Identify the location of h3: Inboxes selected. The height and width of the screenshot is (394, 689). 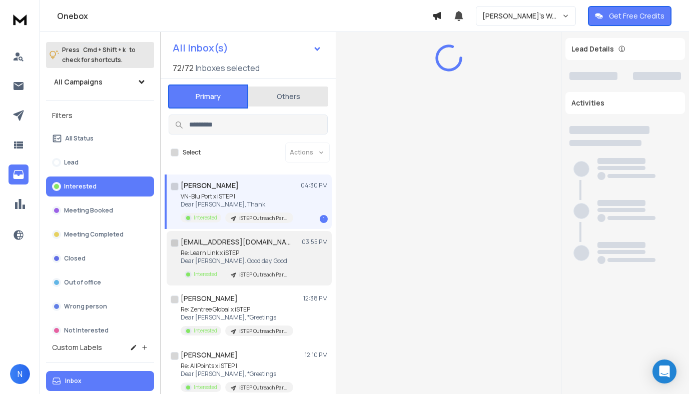
(228, 68).